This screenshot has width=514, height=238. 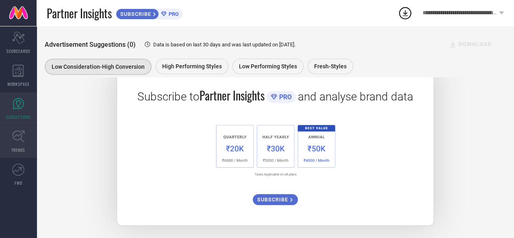 I want to click on a: SUBSCRIBE, so click(x=275, y=196).